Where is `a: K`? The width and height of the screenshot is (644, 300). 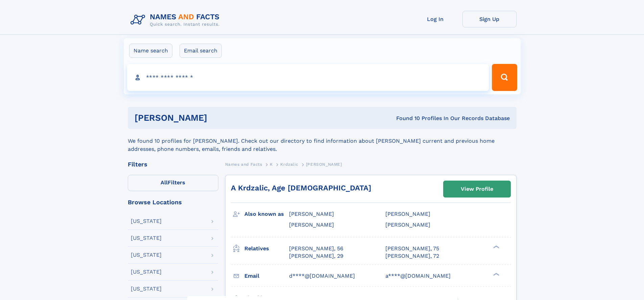 a: K is located at coordinates (271, 164).